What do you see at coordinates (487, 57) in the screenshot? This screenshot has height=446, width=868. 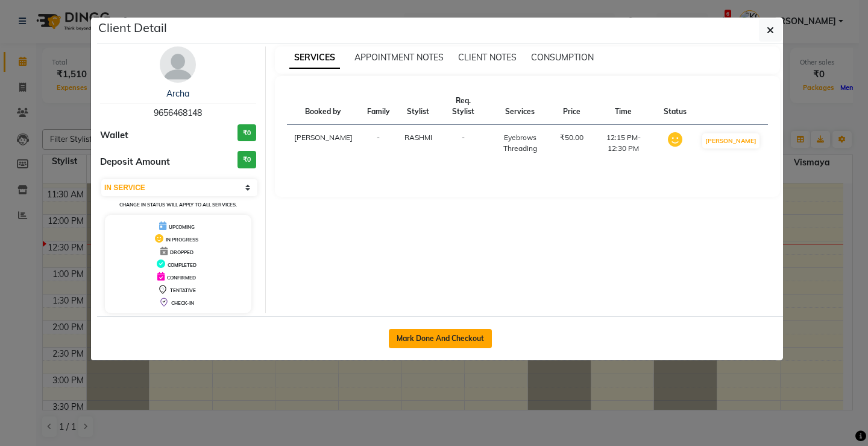 I see `span: CLIENT NOTES` at bounding box center [487, 57].